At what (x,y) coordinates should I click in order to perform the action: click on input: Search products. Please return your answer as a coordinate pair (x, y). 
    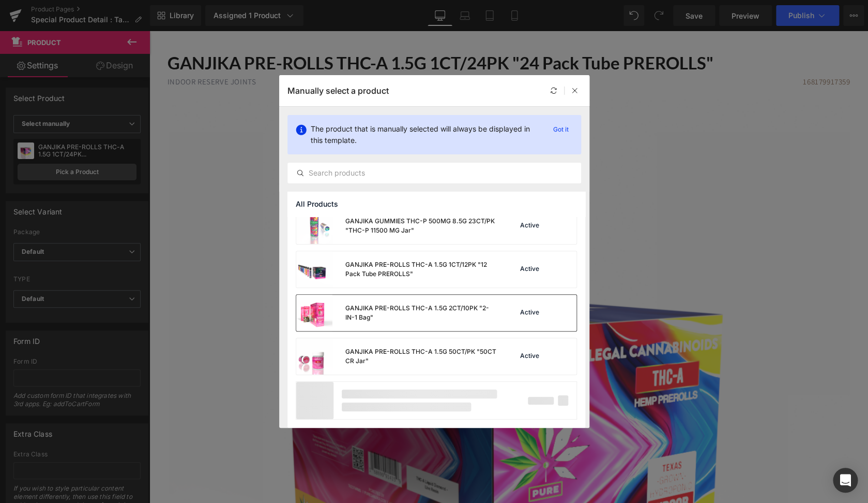
    Looking at the image, I should click on (434, 173).